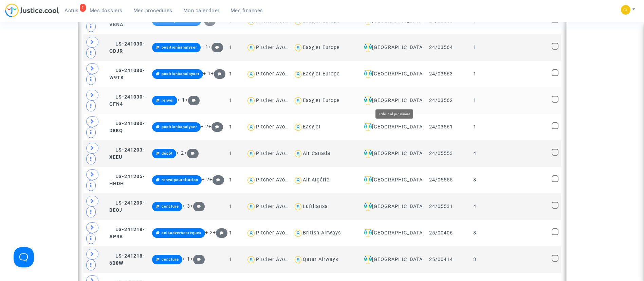 The image size is (644, 281). Describe the element at coordinates (153, 11) in the screenshot. I see `span: Mes procédures` at that location.